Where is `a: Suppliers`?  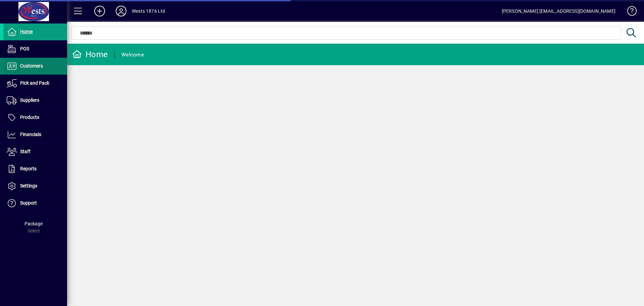 a: Suppliers is located at coordinates (35, 100).